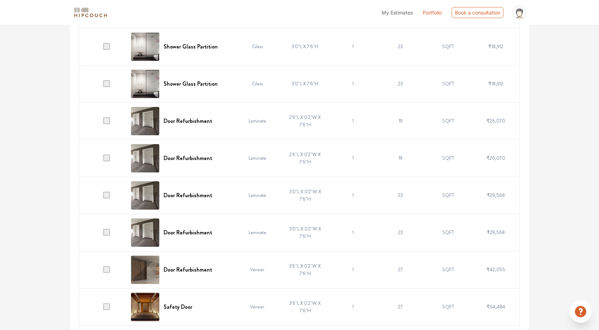 The height and width of the screenshot is (330, 599). I want to click on a: Portfolio, so click(432, 12).